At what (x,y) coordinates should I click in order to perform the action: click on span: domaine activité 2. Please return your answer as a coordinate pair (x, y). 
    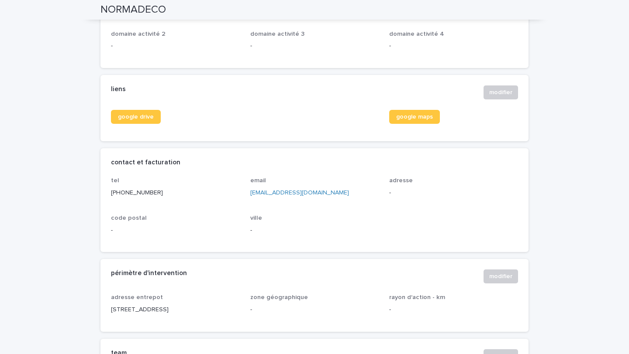
    Looking at the image, I should click on (138, 34).